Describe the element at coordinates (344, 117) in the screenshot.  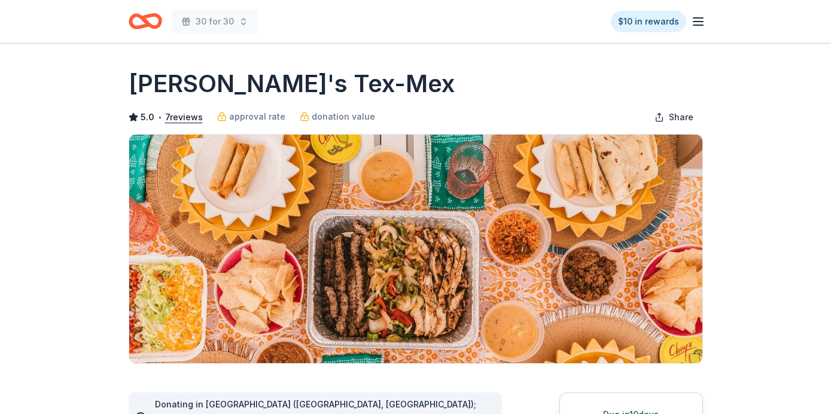
I see `span: donation value` at that location.